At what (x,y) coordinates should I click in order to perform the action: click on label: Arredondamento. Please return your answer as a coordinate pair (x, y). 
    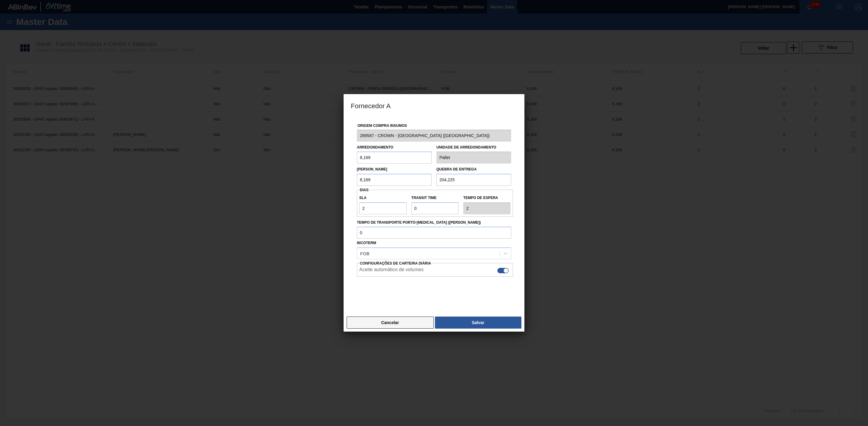
    Looking at the image, I should click on (374, 148).